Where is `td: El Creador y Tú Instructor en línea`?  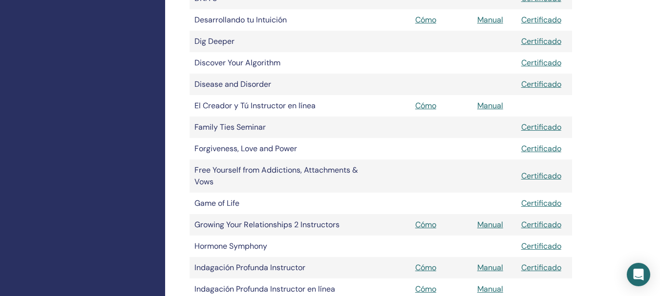
td: El Creador y Tú Instructor en línea is located at coordinates (277, 106).